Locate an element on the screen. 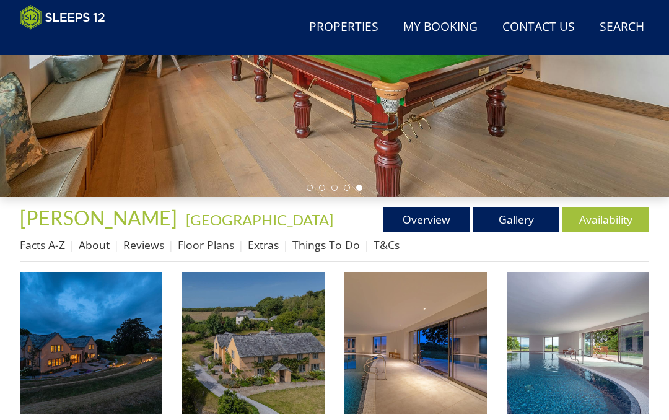  img: Perys Hill - The views from the pool stretch for miles across the countryside is located at coordinates (578, 343).